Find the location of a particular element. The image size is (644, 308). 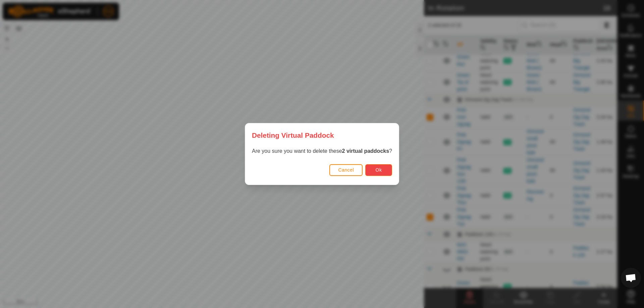

strong: 2 virtual paddocks is located at coordinates (366, 151).